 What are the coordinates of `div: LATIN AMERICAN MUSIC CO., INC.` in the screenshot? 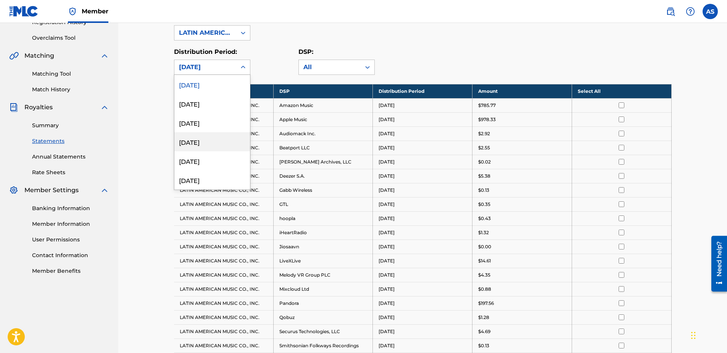 It's located at (205, 33).